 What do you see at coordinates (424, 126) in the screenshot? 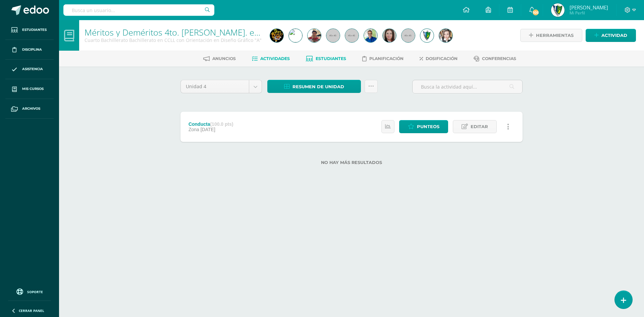
I see `a: Punteos` at bounding box center [424, 126].